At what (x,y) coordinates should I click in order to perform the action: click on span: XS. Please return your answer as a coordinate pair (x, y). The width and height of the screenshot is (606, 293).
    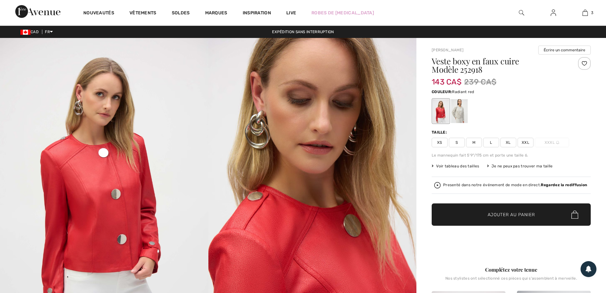
    Looking at the image, I should click on (440, 142).